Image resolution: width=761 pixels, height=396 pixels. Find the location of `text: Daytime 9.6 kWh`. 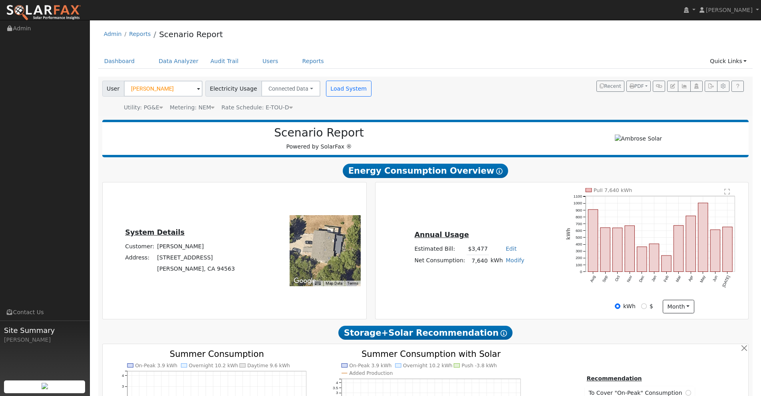

text: Daytime 9.6 kWh is located at coordinates (268, 366).